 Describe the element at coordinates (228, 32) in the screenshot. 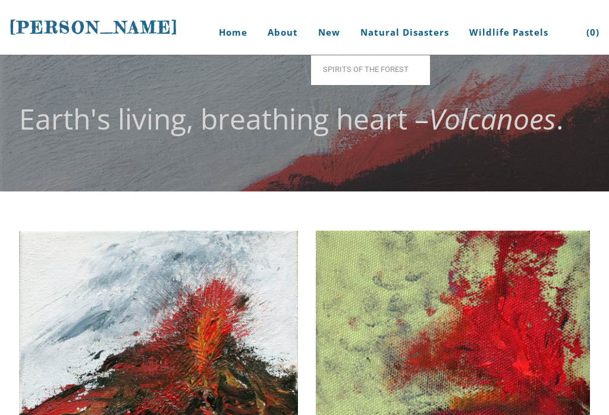

I see `a: Home` at that location.